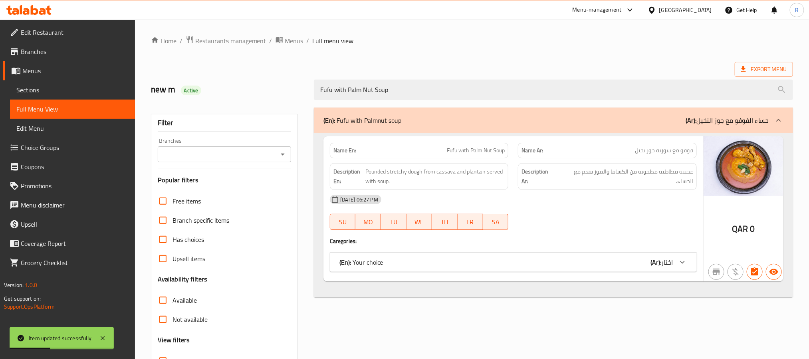  Describe the element at coordinates (420, 222) in the screenshot. I see `span: WE` at that location.